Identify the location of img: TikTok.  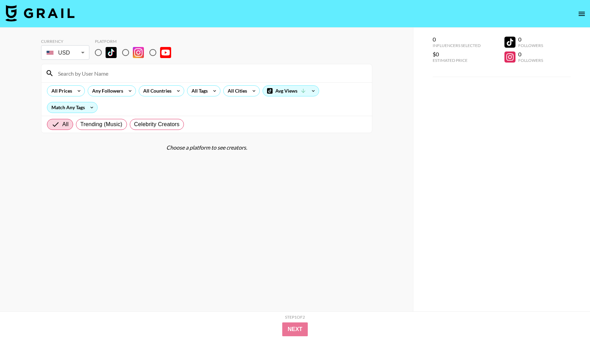
(111, 52).